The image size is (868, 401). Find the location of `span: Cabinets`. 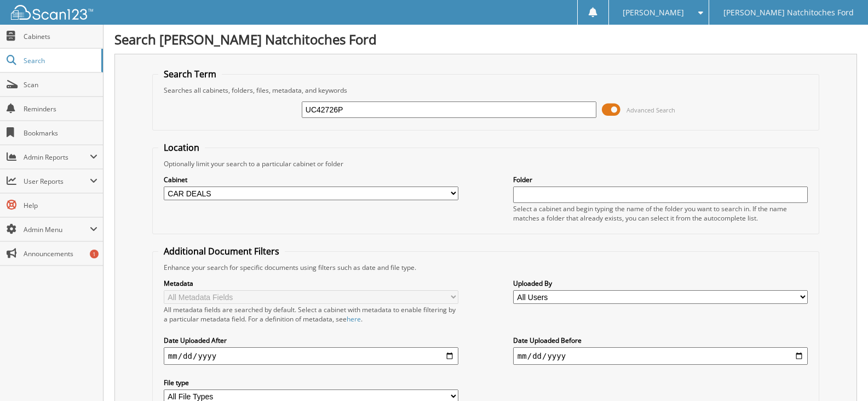

span: Cabinets is located at coordinates (60, 36).